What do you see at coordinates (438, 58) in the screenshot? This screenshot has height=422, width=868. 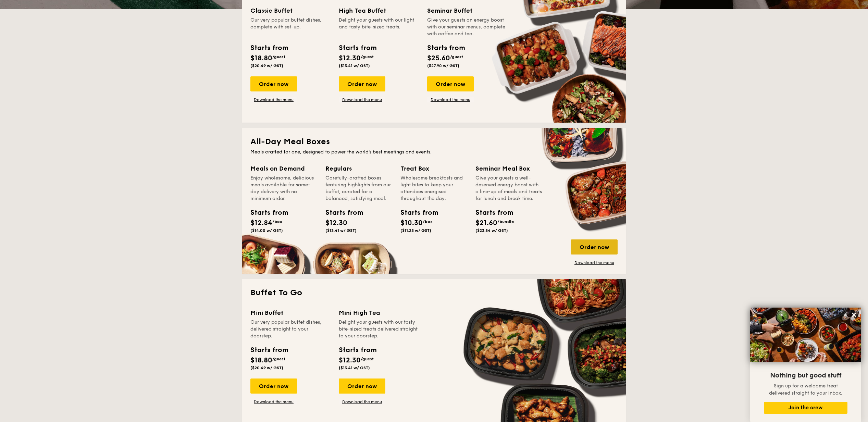 I see `span: $25.60` at bounding box center [438, 58].